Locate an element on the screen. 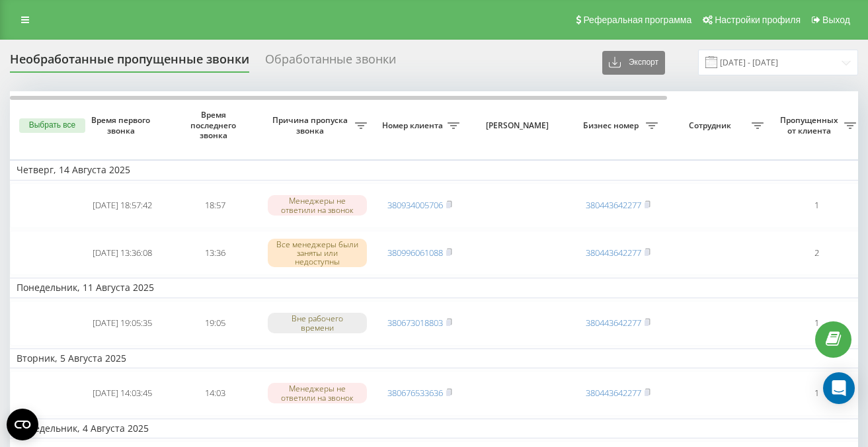 This screenshot has height=447, width=868. span: Время последнего звонка is located at coordinates (215, 125).